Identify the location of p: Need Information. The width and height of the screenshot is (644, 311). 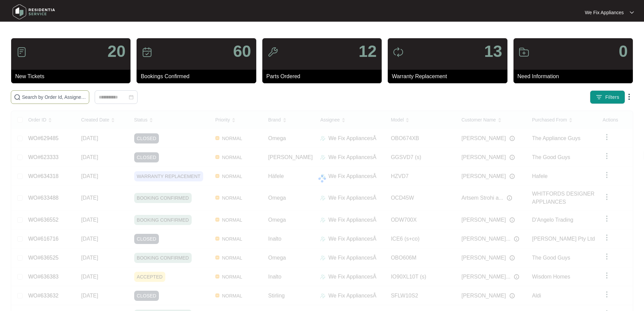
(575, 76).